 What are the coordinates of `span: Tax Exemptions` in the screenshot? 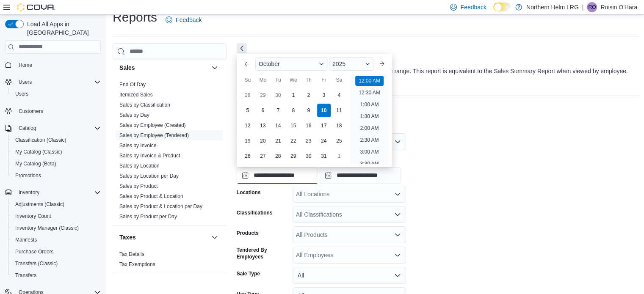 It's located at (137, 265).